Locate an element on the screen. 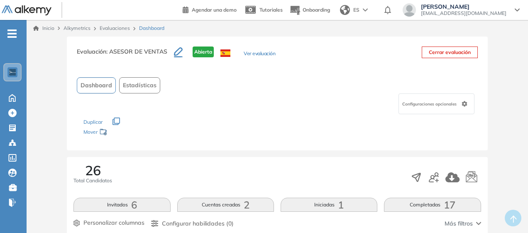  span: Configuraciones opcionales is located at coordinates (430, 104).